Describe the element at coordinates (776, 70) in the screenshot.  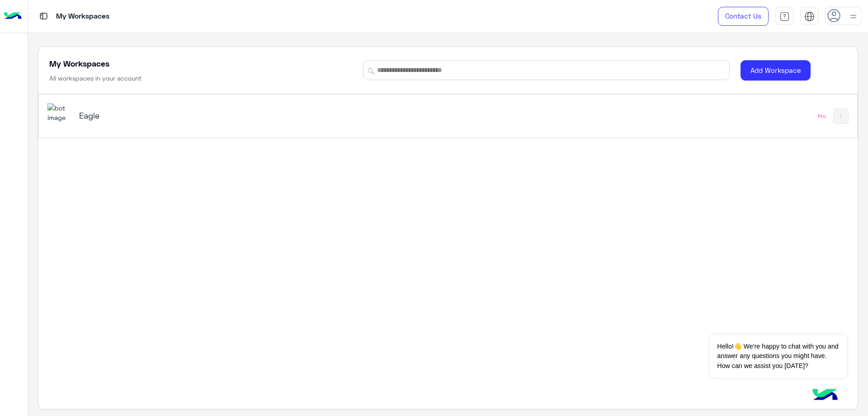
I see `button: Add Workspace` at that location.